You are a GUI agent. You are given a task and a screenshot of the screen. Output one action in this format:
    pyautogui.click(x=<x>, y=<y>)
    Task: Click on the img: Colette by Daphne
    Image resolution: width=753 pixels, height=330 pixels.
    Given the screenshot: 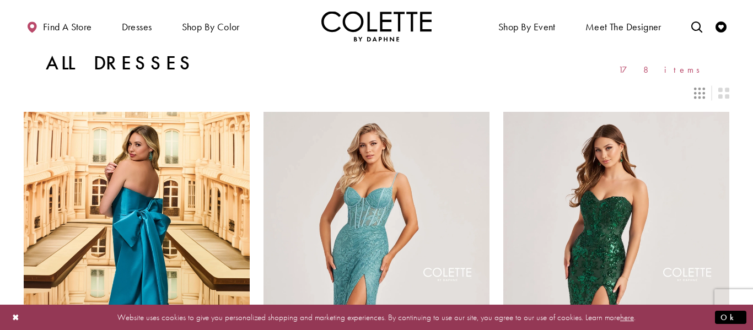 What is the action you would take?
    pyautogui.click(x=377, y=26)
    